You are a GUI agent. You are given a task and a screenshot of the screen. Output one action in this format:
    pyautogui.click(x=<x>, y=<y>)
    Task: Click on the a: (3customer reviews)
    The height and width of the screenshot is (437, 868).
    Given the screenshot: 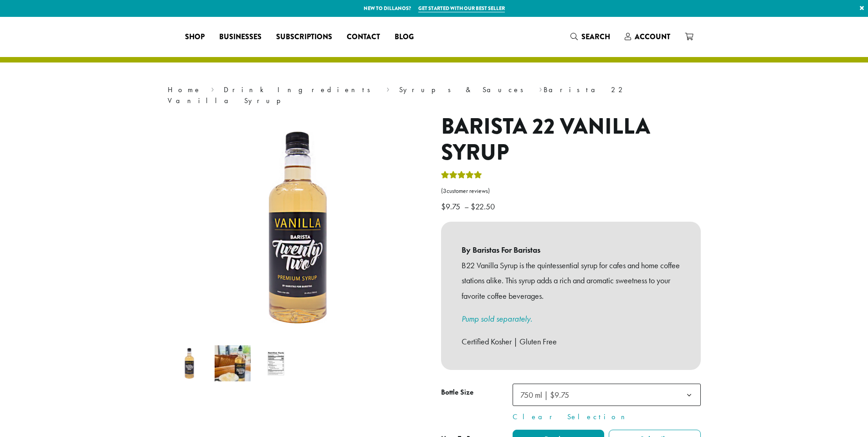 What is the action you would take?
    pyautogui.click(x=571, y=191)
    